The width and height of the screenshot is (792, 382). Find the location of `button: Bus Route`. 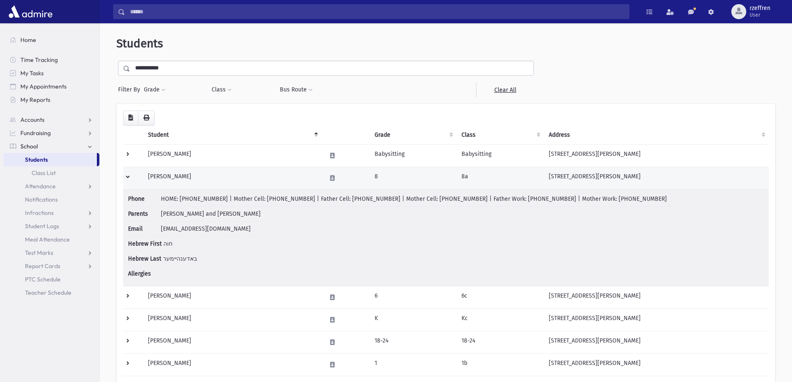

button: Bus Route is located at coordinates (296, 90).